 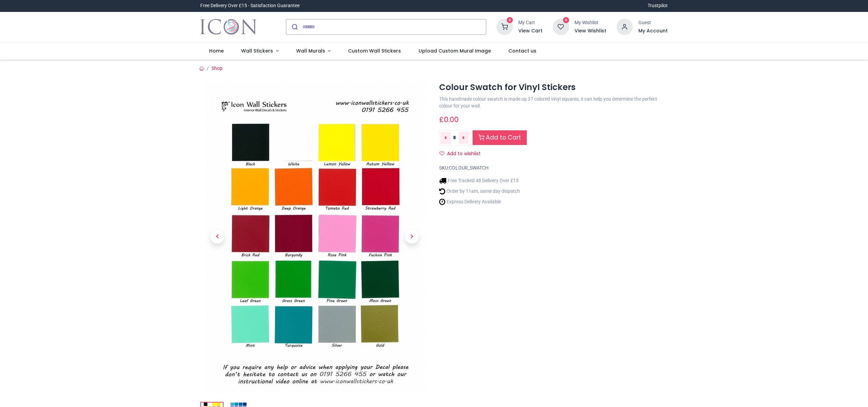 What do you see at coordinates (653, 23) in the screenshot?
I see `div: Guest` at bounding box center [653, 23].